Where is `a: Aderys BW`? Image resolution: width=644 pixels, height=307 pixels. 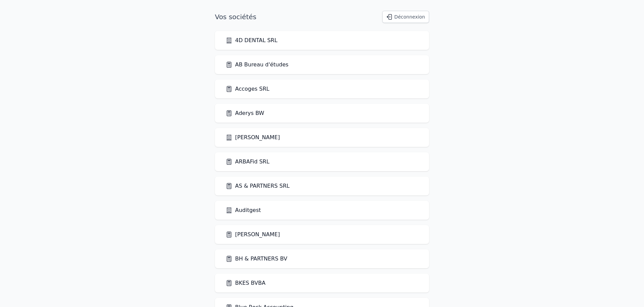
a: Aderys BW is located at coordinates (245, 113).